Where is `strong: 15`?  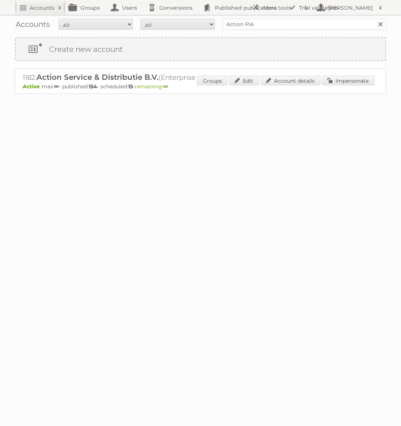
strong: 15 is located at coordinates (130, 86).